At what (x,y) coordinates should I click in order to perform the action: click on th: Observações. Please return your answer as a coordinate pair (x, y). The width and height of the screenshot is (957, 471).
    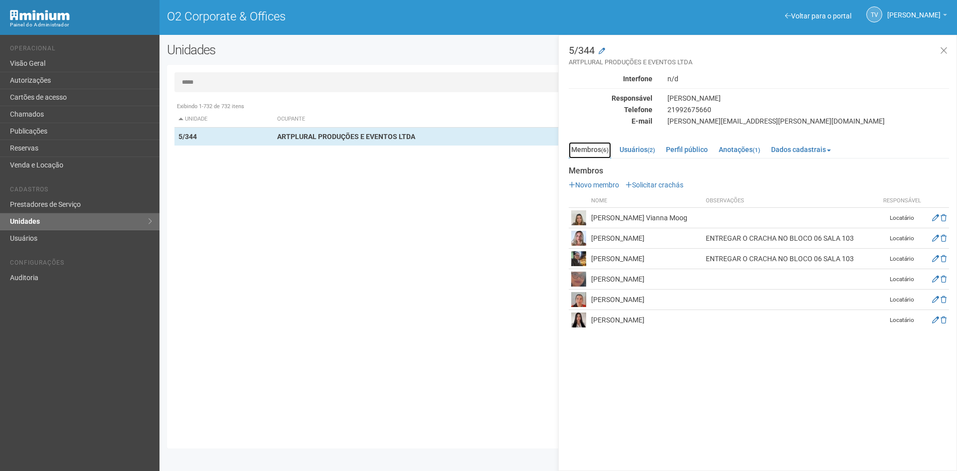
    Looking at the image, I should click on (790, 201).